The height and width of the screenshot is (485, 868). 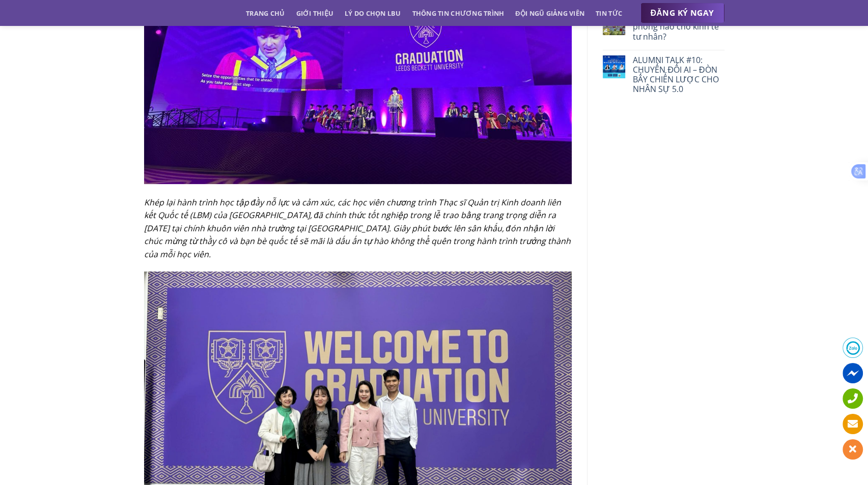 I want to click on a: Giới thiệu, so click(x=315, y=13).